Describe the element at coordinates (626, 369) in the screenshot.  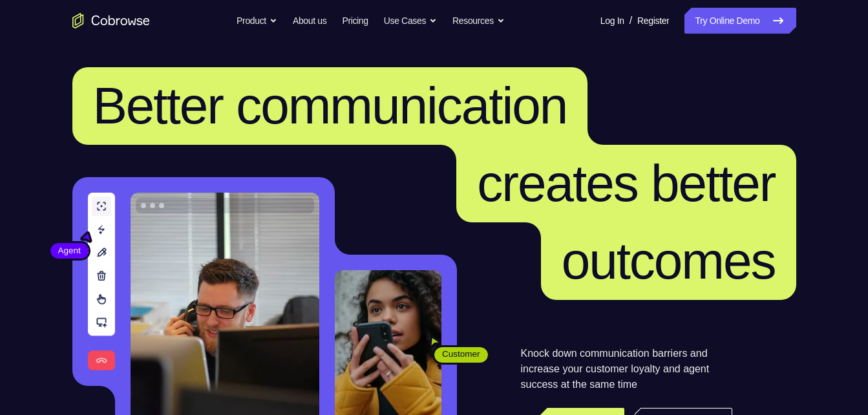
I see `p: Knock down communication barriers and increase your customer loyalty and agent success at the sam...` at that location.